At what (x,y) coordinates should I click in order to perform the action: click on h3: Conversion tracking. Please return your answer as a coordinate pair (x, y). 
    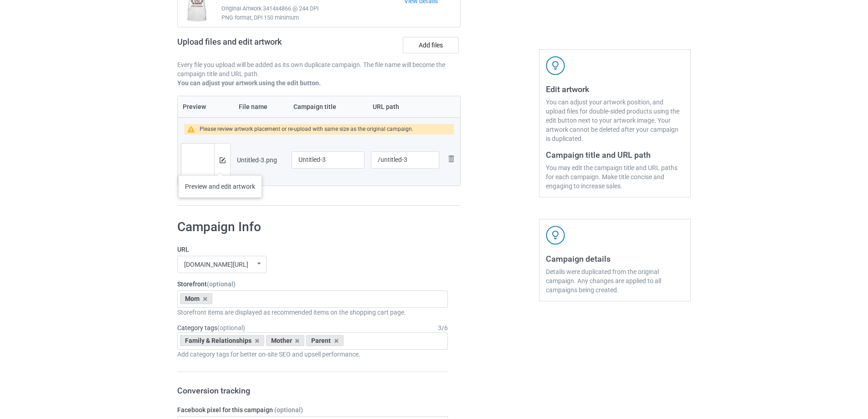
    Looking at the image, I should click on (312, 390).